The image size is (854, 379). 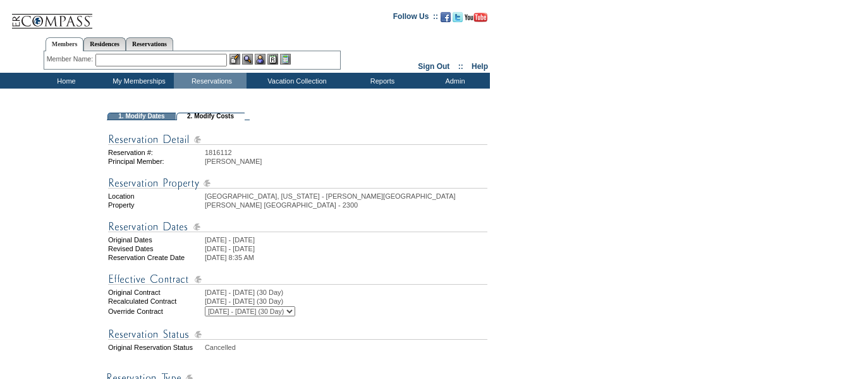 I want to click on a: Residences, so click(x=104, y=44).